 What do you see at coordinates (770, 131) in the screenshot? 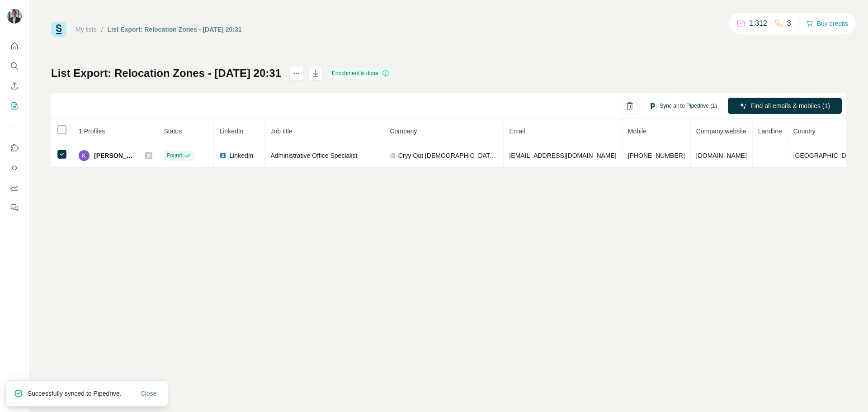
I see `span: Landline` at bounding box center [770, 131].